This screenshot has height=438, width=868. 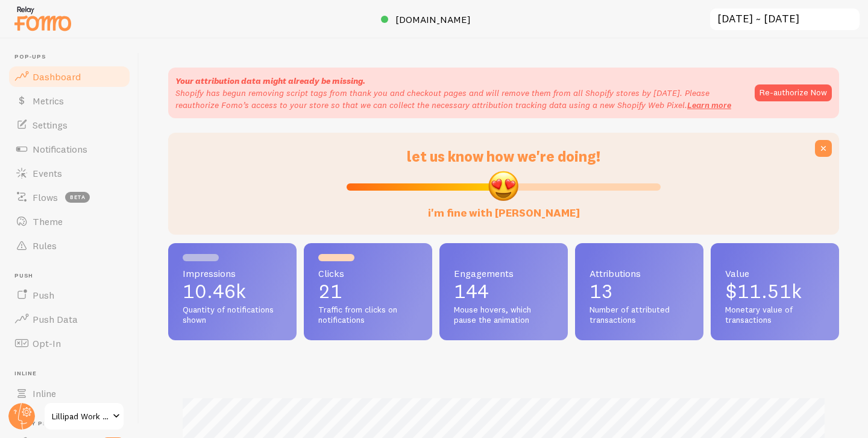 What do you see at coordinates (59, 149) in the screenshot?
I see `span: Notifications` at bounding box center [59, 149].